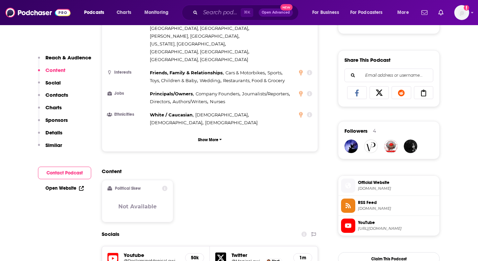  What do you see at coordinates (124, 13) in the screenshot?
I see `a: Charts` at bounding box center [124, 13].